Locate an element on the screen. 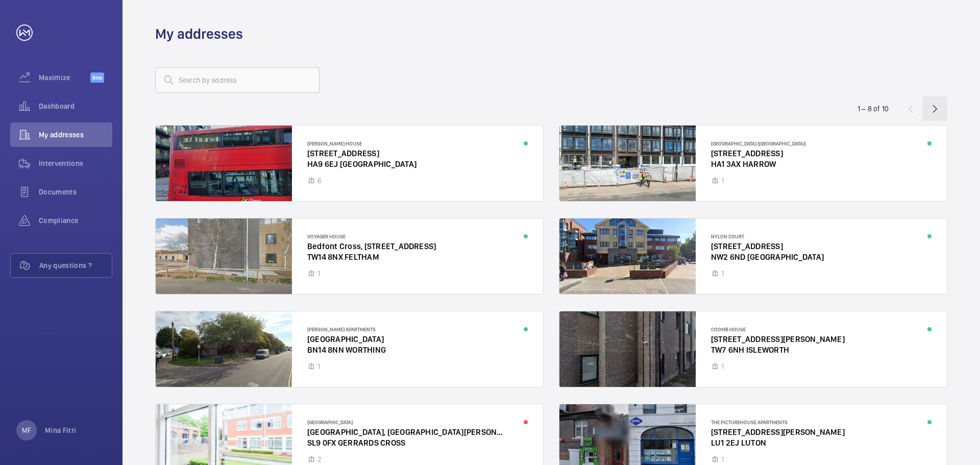 This screenshot has width=980, height=465. div: 1 – 8 of 10 is located at coordinates (873, 108).